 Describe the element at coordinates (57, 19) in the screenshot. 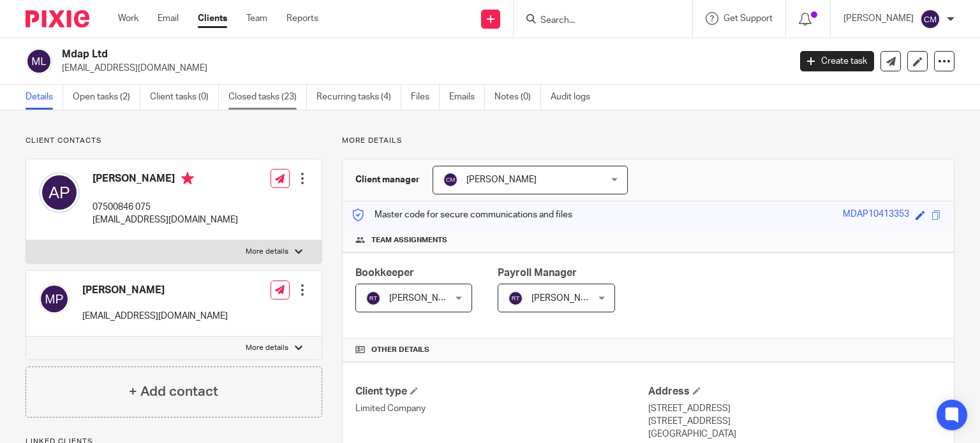

I see `img: Pixie` at that location.